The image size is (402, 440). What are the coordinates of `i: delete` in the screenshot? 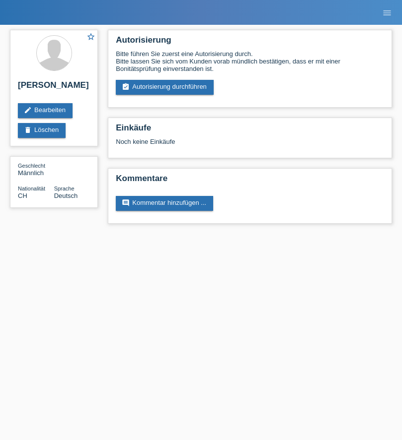 It's located at (28, 130).